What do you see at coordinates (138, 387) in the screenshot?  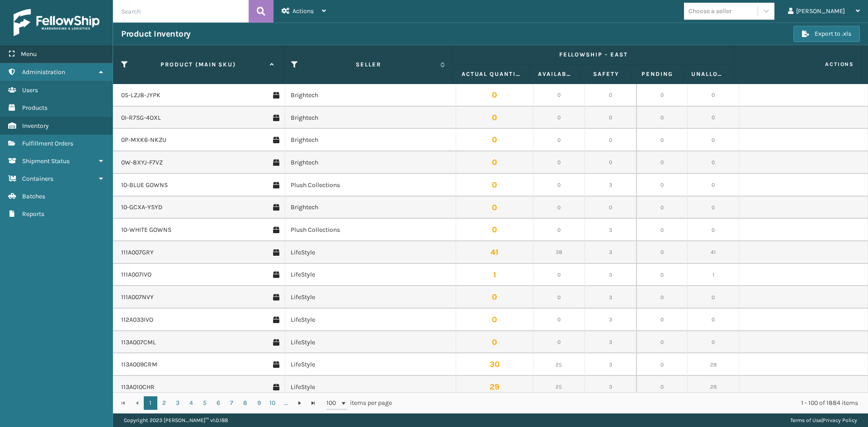 I see `a: 113A010CHR` at bounding box center [138, 387].